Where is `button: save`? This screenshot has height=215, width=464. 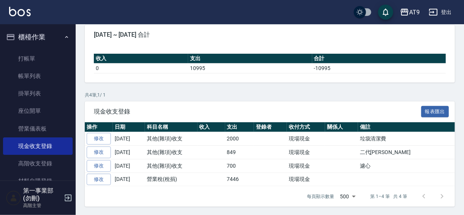
button: save is located at coordinates (386, 12).